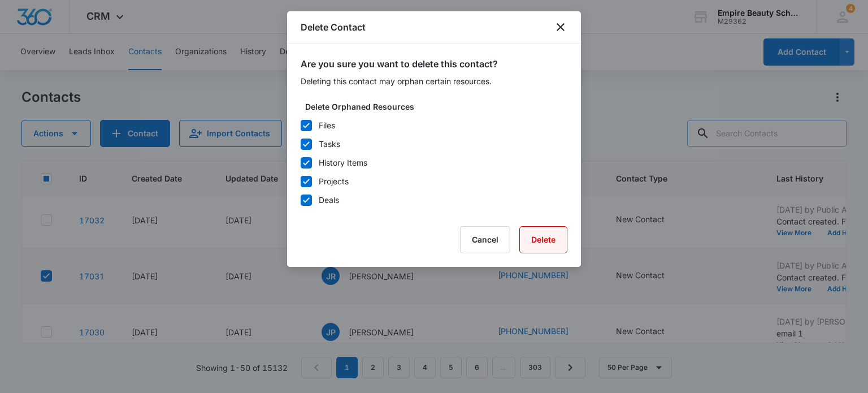  Describe the element at coordinates (329, 199) in the screenshot. I see `div: Deals` at that location.